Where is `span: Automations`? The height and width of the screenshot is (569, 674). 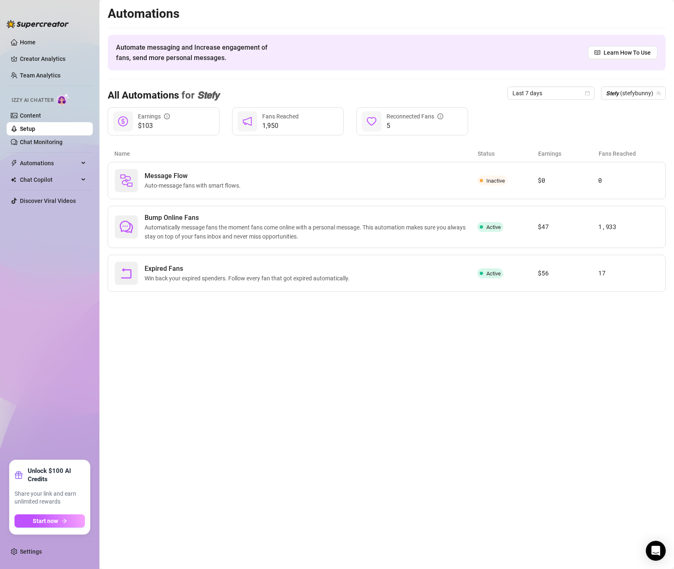
span: Automations is located at coordinates (49, 163).